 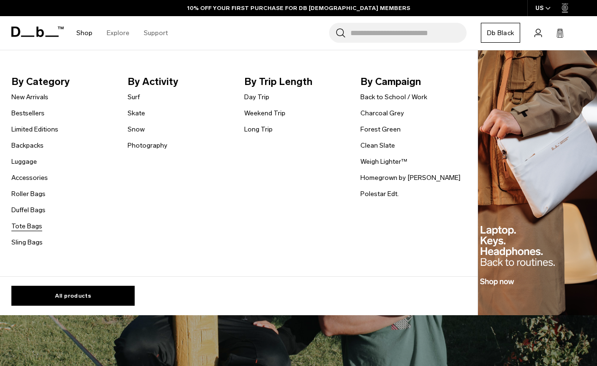 I want to click on a: Surf, so click(x=134, y=97).